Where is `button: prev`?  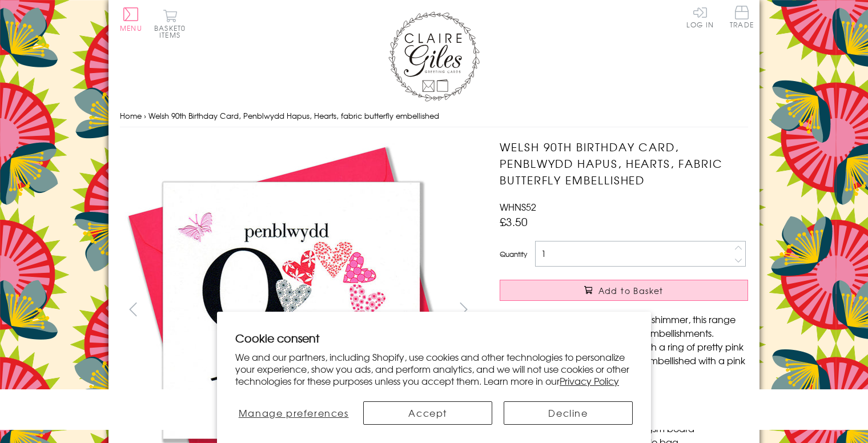 button: prev is located at coordinates (132, 309).